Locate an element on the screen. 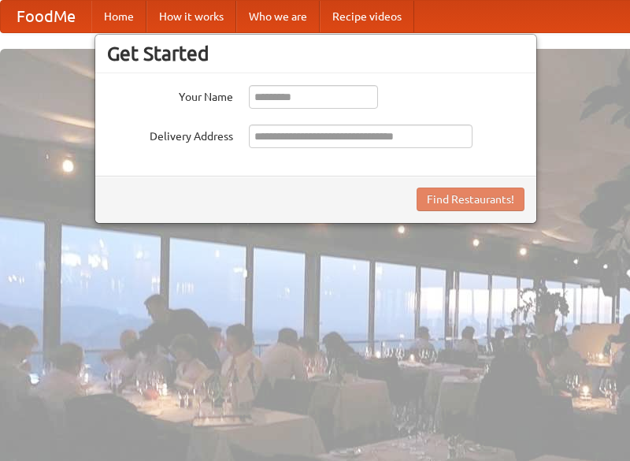 Image resolution: width=630 pixels, height=461 pixels. h3: Get Started is located at coordinates (316, 54).